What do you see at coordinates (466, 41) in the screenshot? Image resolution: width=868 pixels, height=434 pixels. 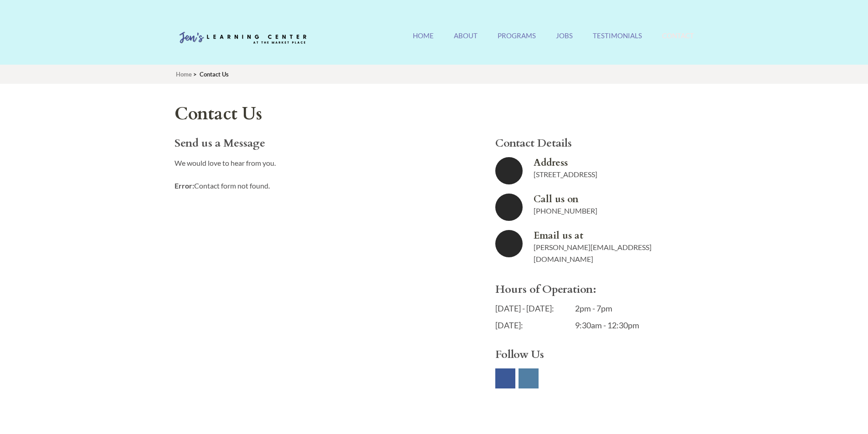 I see `a: About` at bounding box center [466, 41].